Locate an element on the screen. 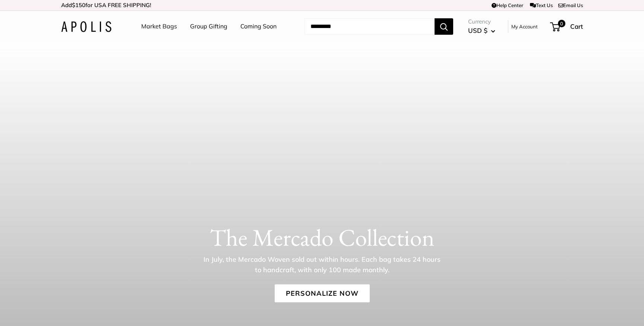  span: Currency is located at coordinates (482, 22).